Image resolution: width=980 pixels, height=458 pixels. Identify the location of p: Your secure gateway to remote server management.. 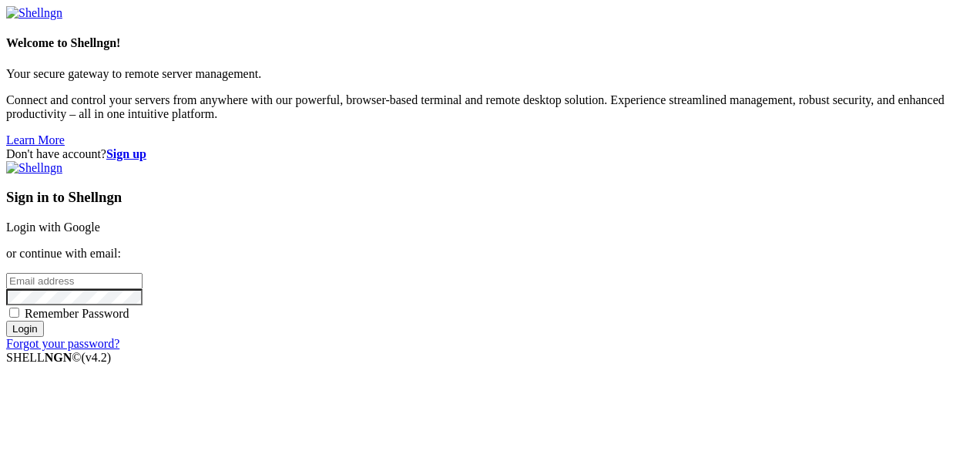
(490, 74).